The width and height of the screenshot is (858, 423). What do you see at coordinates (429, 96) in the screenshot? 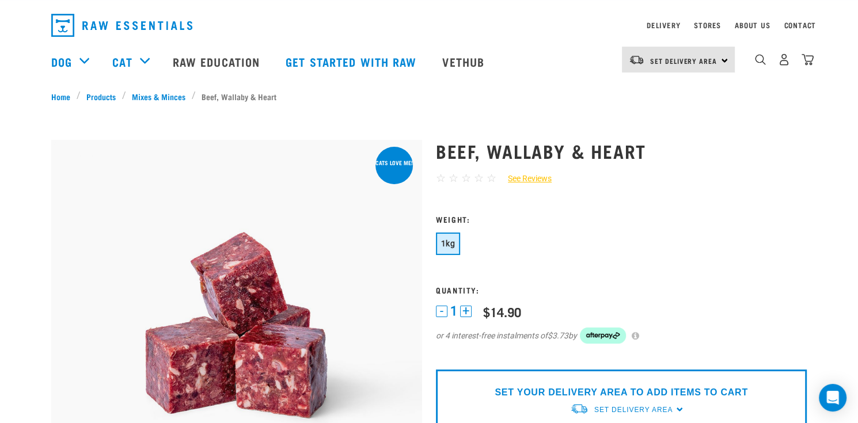
I see `nav: breadcrumbs` at bounding box center [429, 96].